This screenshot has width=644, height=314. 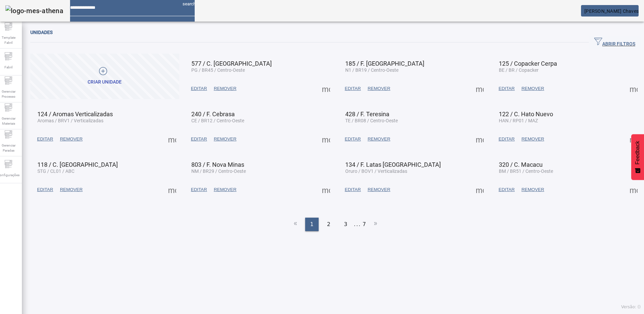 What do you see at coordinates (213, 114) in the screenshot?
I see `span: 240 / F. Cebrasa` at bounding box center [213, 114].